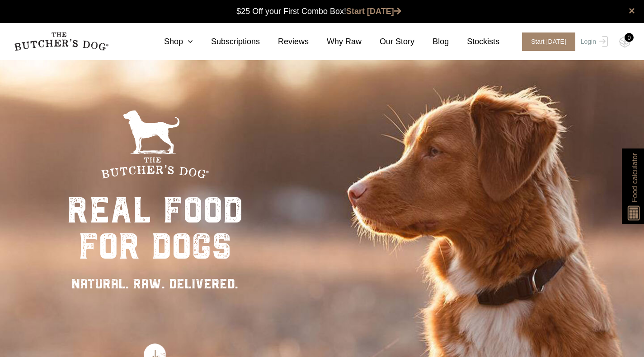 This screenshot has height=357, width=644. What do you see at coordinates (284, 42) in the screenshot?
I see `a: Reviews` at bounding box center [284, 42].